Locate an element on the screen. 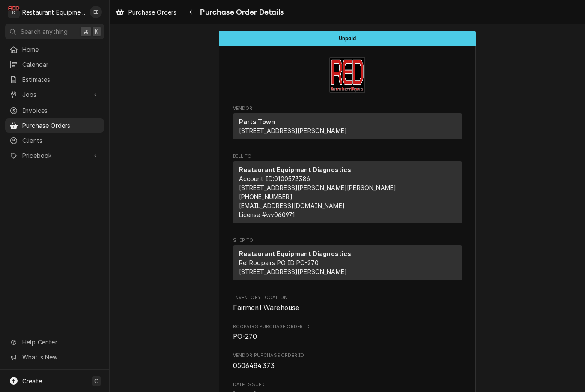  span: Calendar is located at coordinates (61, 64).